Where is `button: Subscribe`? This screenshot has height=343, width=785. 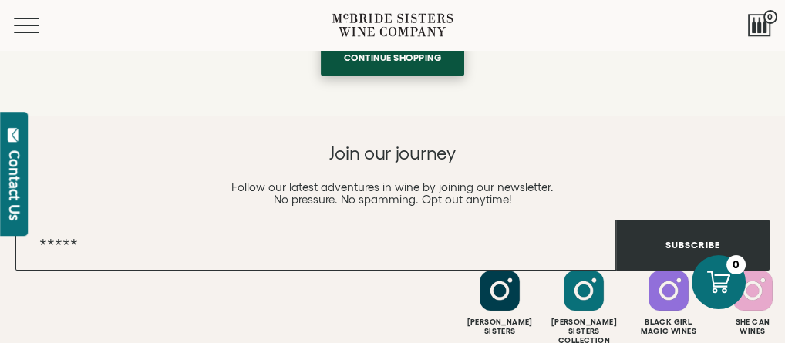 button: Subscribe is located at coordinates (692, 245).